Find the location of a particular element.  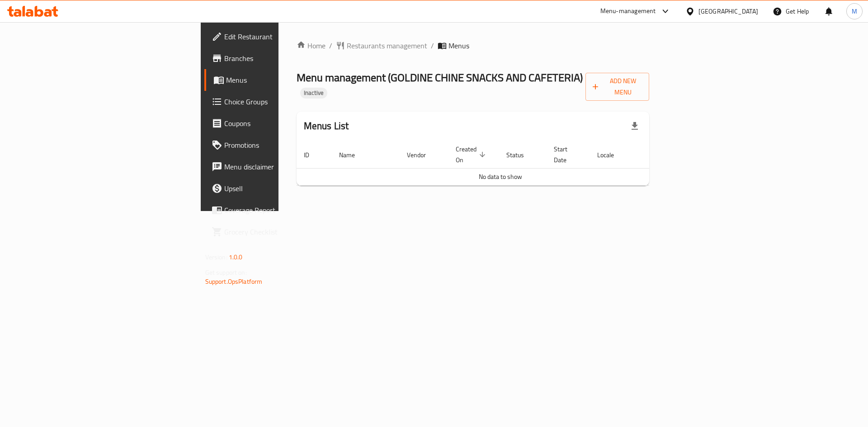

span: Grocery Checklist is located at coordinates (281, 232).